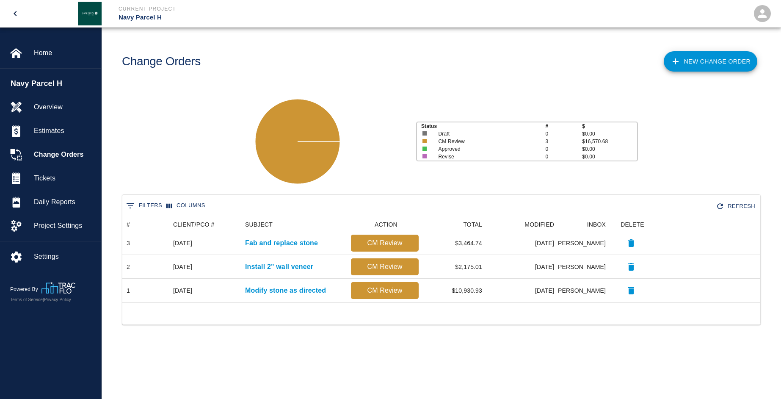  What do you see at coordinates (15, 14) in the screenshot?
I see `button: open drawer` at bounding box center [15, 14].